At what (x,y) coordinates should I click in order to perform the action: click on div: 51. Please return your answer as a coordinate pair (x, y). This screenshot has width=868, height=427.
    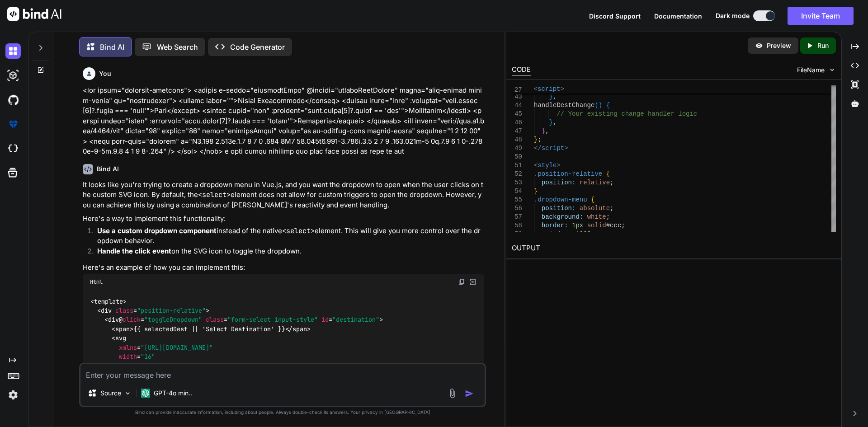
    Looking at the image, I should click on (517, 166).